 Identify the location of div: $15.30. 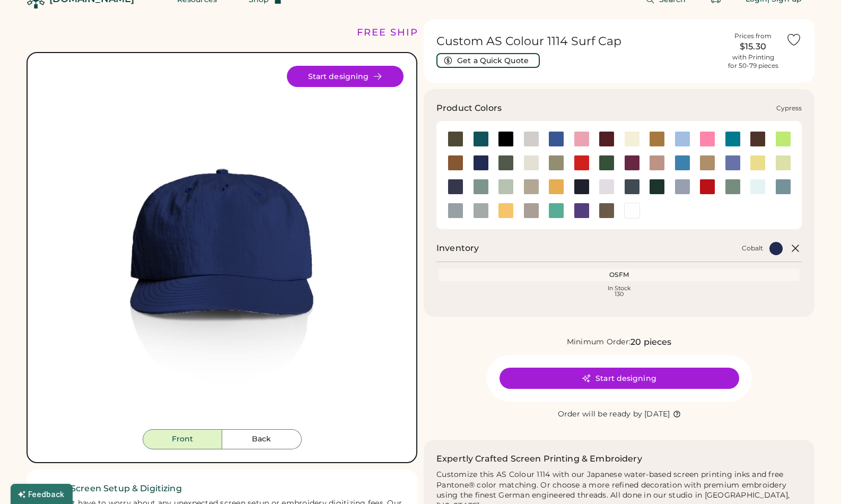
(753, 47).